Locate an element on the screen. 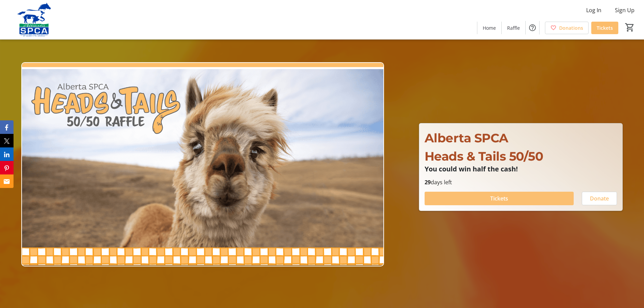 This screenshot has height=308, width=644. button: Sign Up is located at coordinates (625, 10).